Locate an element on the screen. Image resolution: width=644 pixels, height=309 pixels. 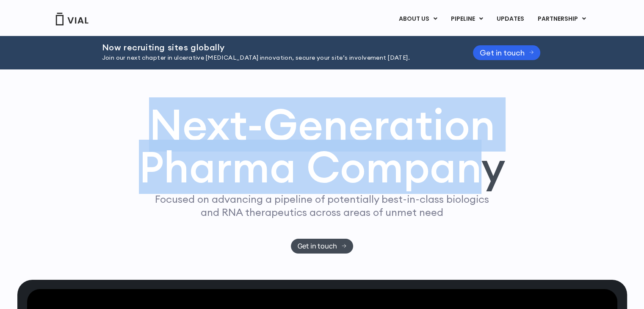
p: Focused on advancing a pipeline of potentially best-in-class biologics and RNA therapeutics acros... is located at coordinates (322, 206).